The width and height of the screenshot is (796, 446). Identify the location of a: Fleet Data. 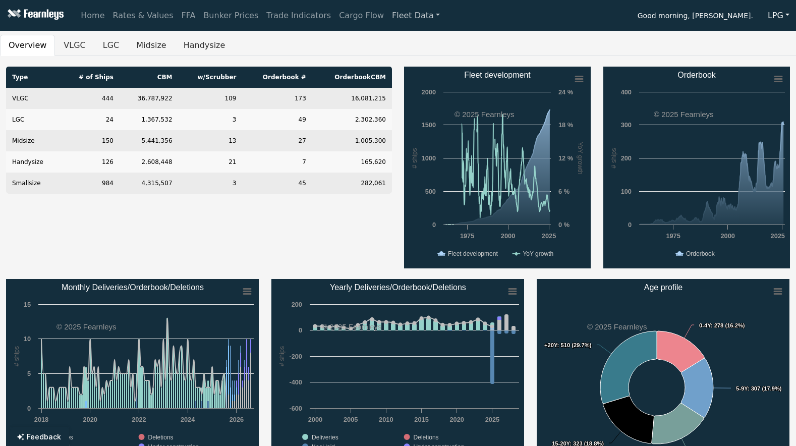
(416, 16).